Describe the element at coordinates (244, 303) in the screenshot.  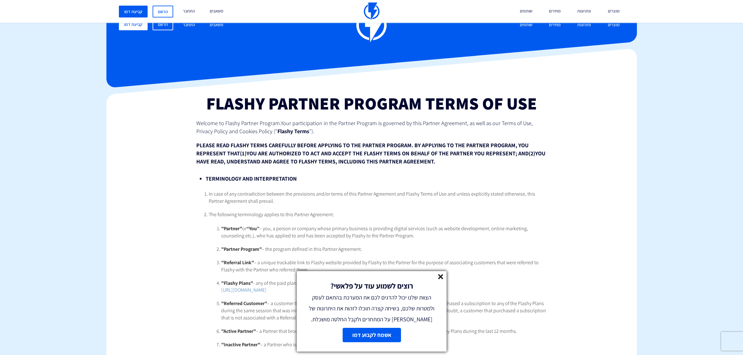
I see `b: "Referred Customer"` at that location.